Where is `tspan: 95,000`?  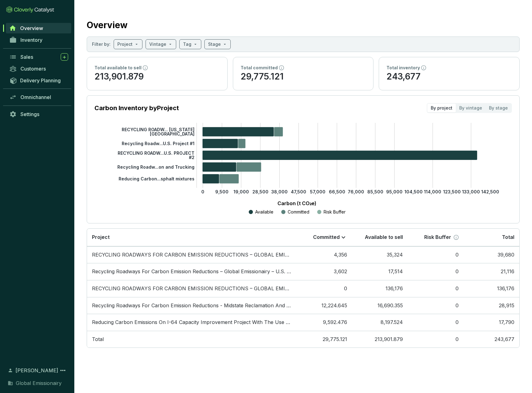 tspan: 95,000 is located at coordinates (394, 191).